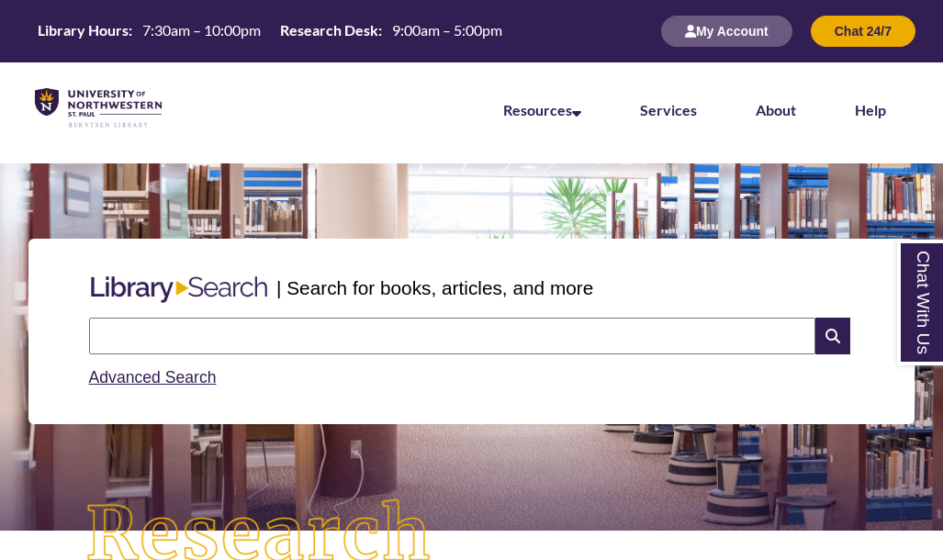  What do you see at coordinates (863, 30) in the screenshot?
I see `a: Chat 24/7` at bounding box center [863, 30].